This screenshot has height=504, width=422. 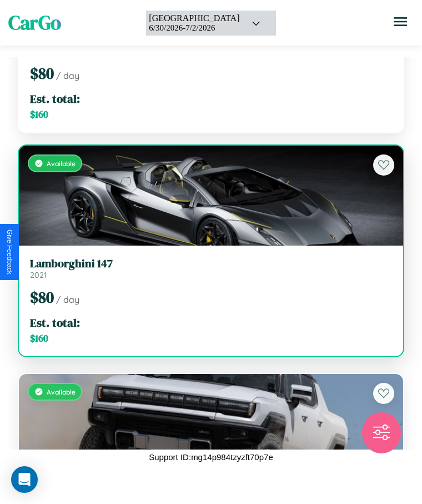 What do you see at coordinates (24, 480) in the screenshot?
I see `div: Open Intercom Messenger` at bounding box center [24, 480].